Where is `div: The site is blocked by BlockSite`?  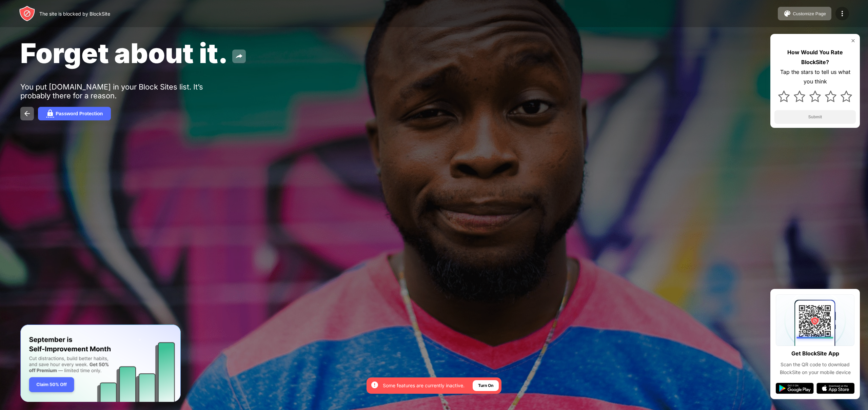 div: The site is blocked by BlockSite is located at coordinates (74, 14).